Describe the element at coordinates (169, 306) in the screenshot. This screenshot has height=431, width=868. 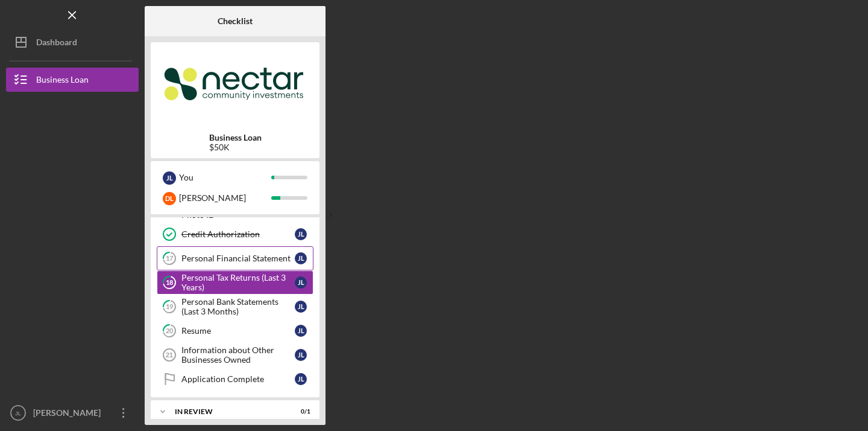
I see `tspan: 19` at that location.